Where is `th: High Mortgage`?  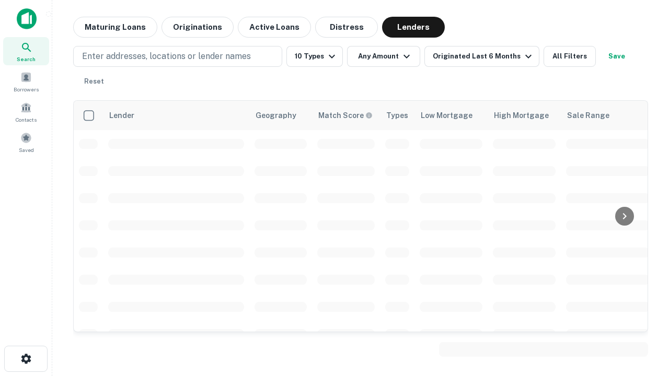
th: High Mortgage is located at coordinates (524, 116).